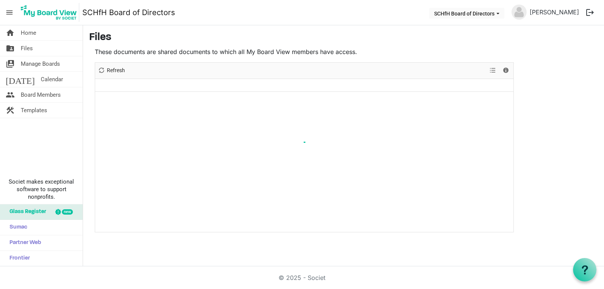  What do you see at coordinates (344, 38) in the screenshot?
I see `h3: Files` at bounding box center [344, 38].